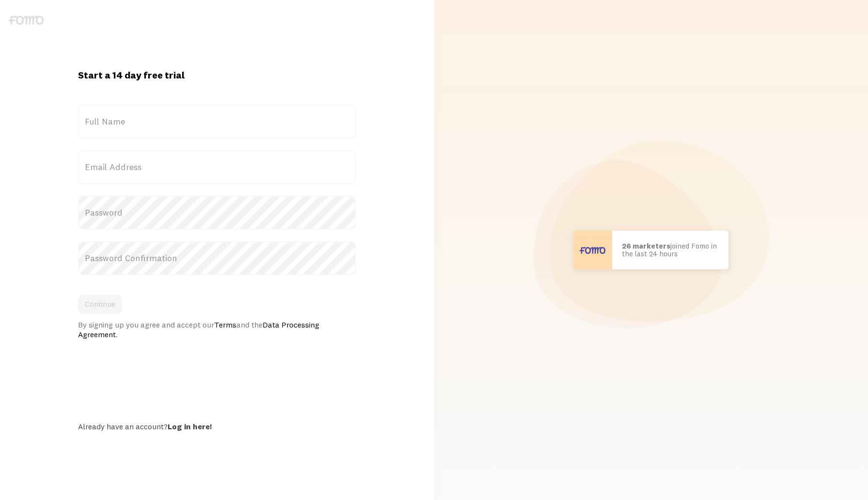 Image resolution: width=868 pixels, height=500 pixels. What do you see at coordinates (189, 427) in the screenshot?
I see `a: Log in here!` at bounding box center [189, 427].